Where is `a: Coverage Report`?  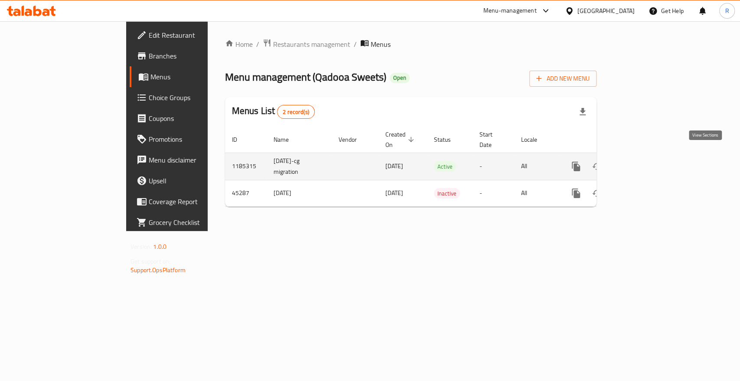 a: Coverage Report is located at coordinates (189, 202).